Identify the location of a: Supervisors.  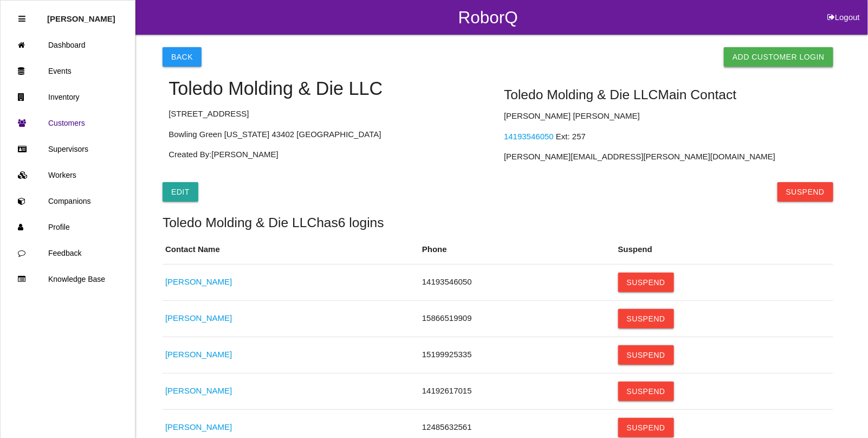
(68, 149).